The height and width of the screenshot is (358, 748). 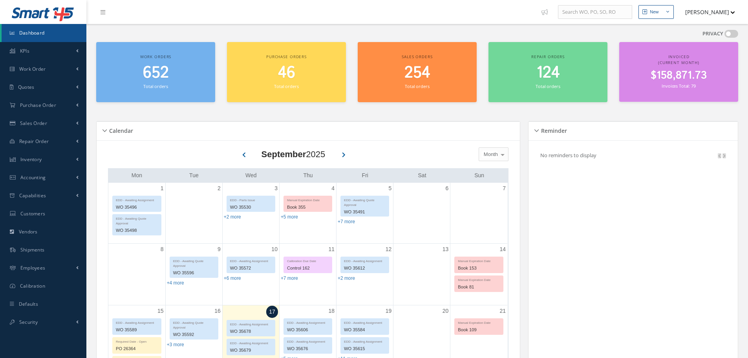 What do you see at coordinates (120, 130) in the screenshot?
I see `h5: Calendar` at bounding box center [120, 130].